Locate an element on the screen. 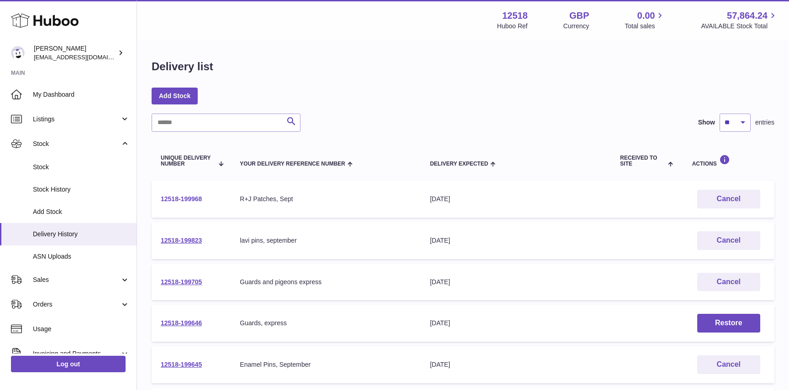 The height and width of the screenshot is (390, 789). a: 57,864.24 AVAILABLE Stock Total is located at coordinates (739, 20).